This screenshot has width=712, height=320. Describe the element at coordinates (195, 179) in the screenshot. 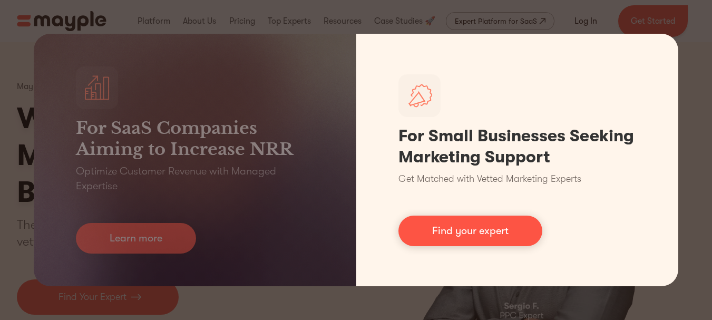

I see `p: Optimize Customer Revenue with Managed Expertise` at that location.